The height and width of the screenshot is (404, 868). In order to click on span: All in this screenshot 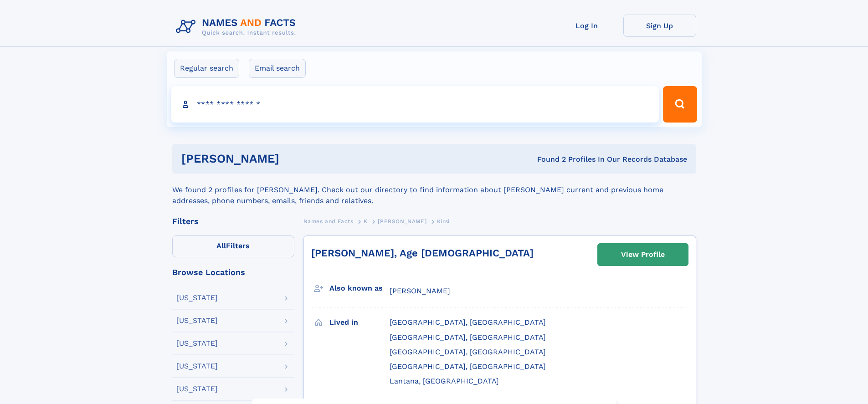, I will do `click(221, 246)`.